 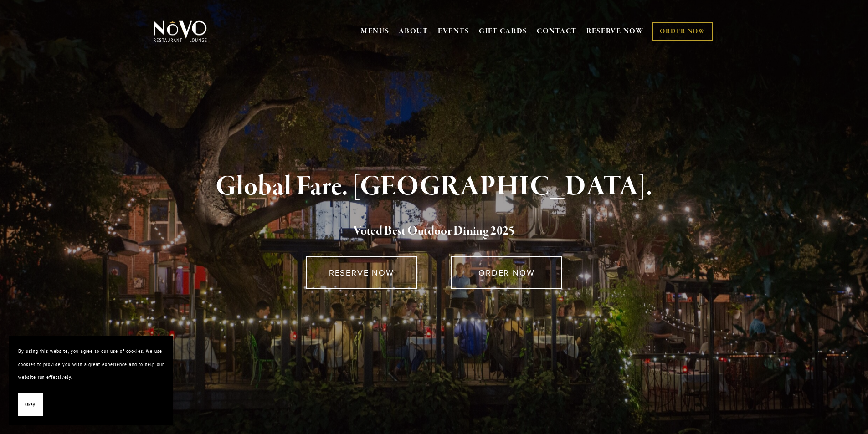 What do you see at coordinates (31, 404) in the screenshot?
I see `button: Okay!` at bounding box center [31, 404].